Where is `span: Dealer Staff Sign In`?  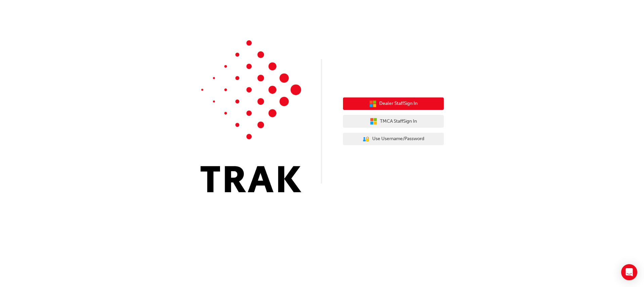 span: Dealer Staff Sign In is located at coordinates (398, 104).